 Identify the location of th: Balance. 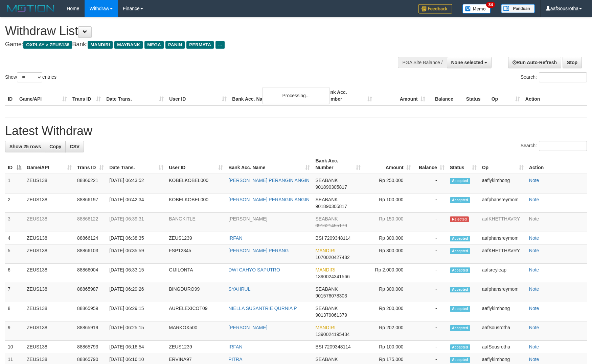
(445, 95).